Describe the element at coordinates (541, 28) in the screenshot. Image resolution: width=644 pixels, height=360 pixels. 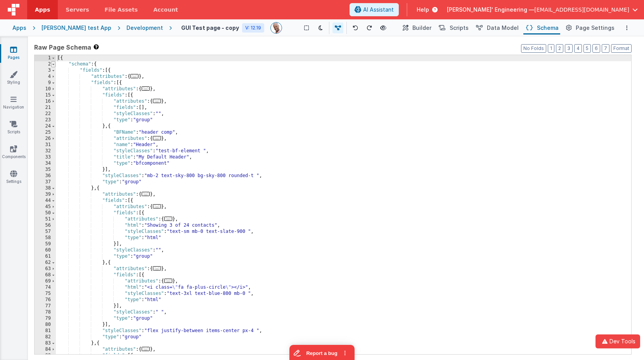
I see `button: Schema` at that location.